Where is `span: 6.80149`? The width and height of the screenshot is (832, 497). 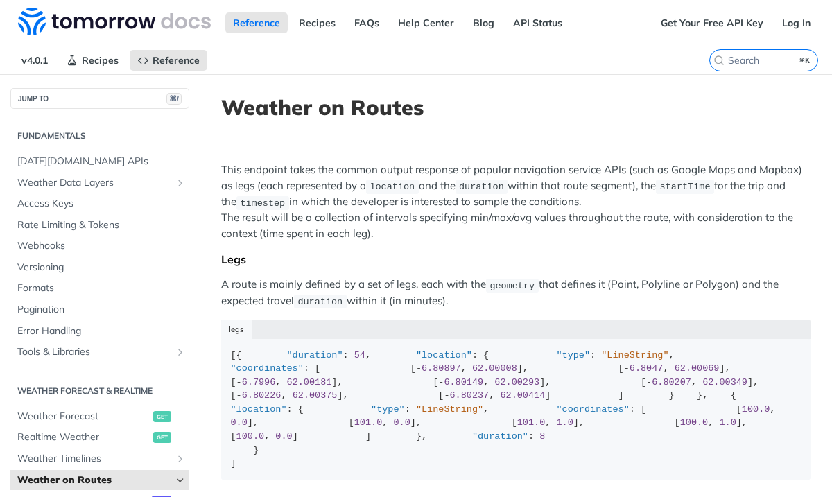 span: 6.80149 is located at coordinates (463, 382).